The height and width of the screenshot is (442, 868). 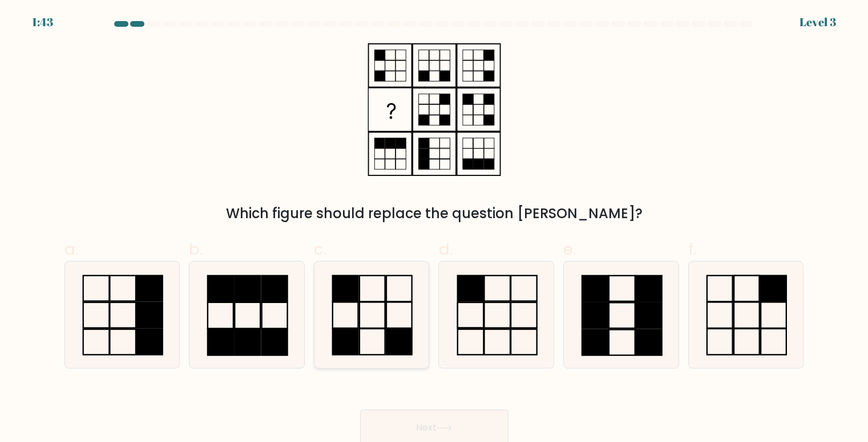 What do you see at coordinates (320, 249) in the screenshot?
I see `span: c.` at bounding box center [320, 249].